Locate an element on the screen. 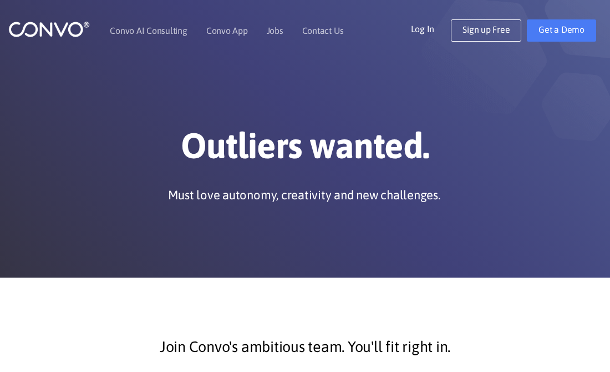 This screenshot has width=610, height=372. a: Contact Us is located at coordinates (323, 31).